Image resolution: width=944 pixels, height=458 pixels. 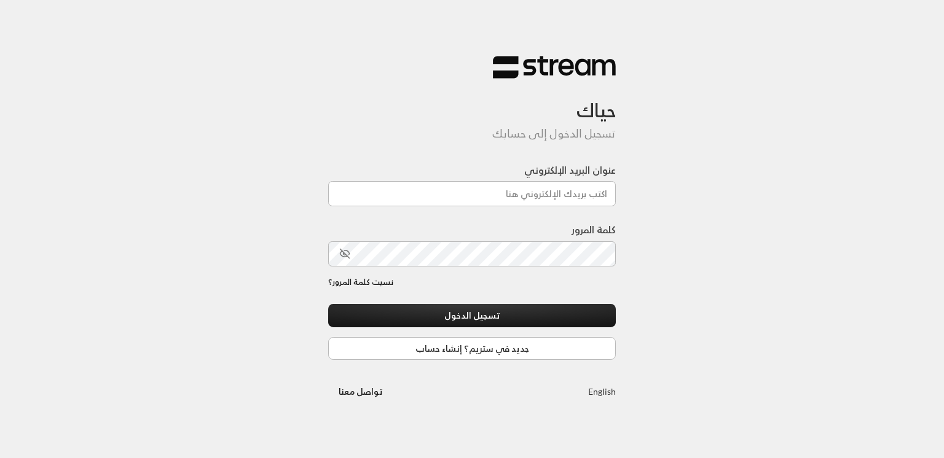 What do you see at coordinates (570, 170) in the screenshot?
I see `label: عنوان البريد الإلكتروني` at bounding box center [570, 170].